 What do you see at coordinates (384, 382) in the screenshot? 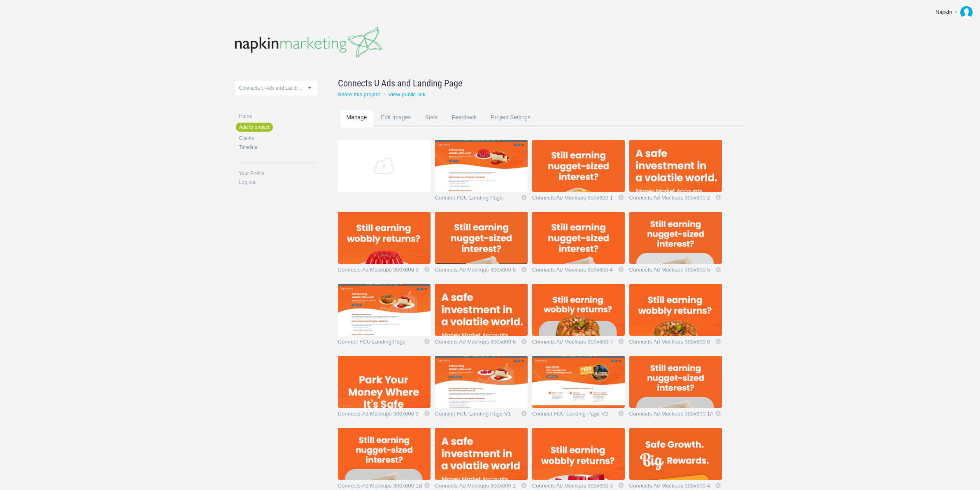
I see `img: napkinmarketing_ulmta1_thumb.jpg` at bounding box center [384, 382].